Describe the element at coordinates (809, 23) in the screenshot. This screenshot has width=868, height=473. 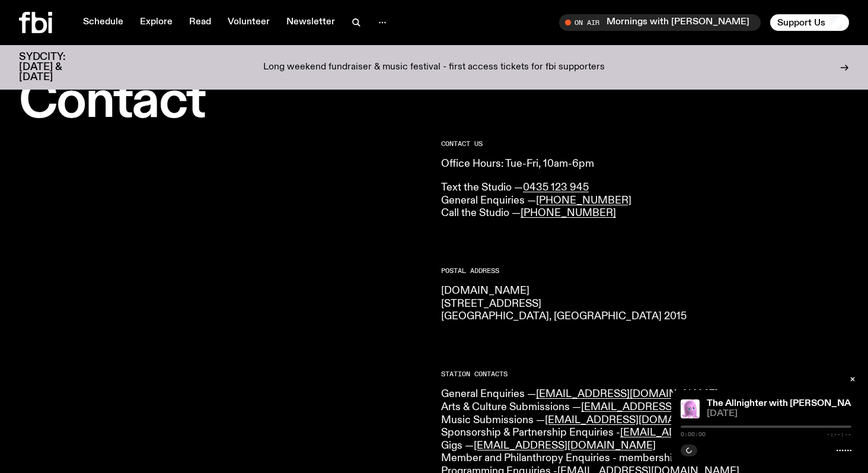
I see `button: Support Us` at that location.